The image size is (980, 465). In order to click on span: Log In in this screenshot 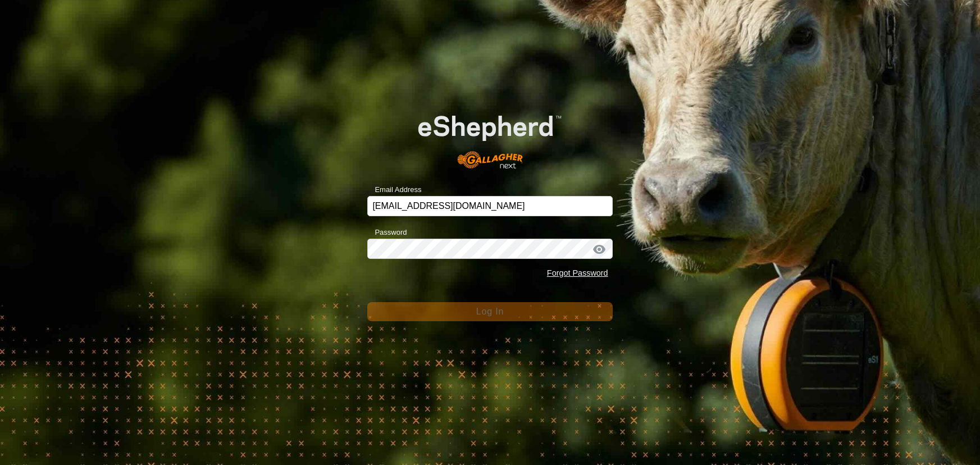, I will do `click(490, 311)`.